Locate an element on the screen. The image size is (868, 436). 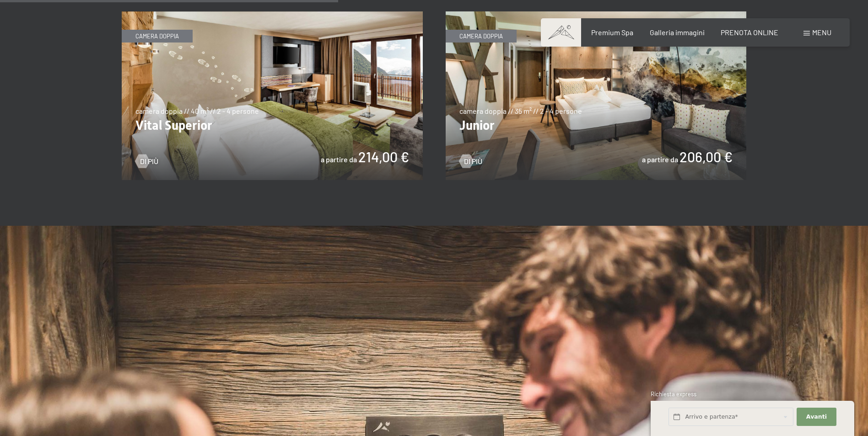
span: Premium Spa is located at coordinates (612, 32).